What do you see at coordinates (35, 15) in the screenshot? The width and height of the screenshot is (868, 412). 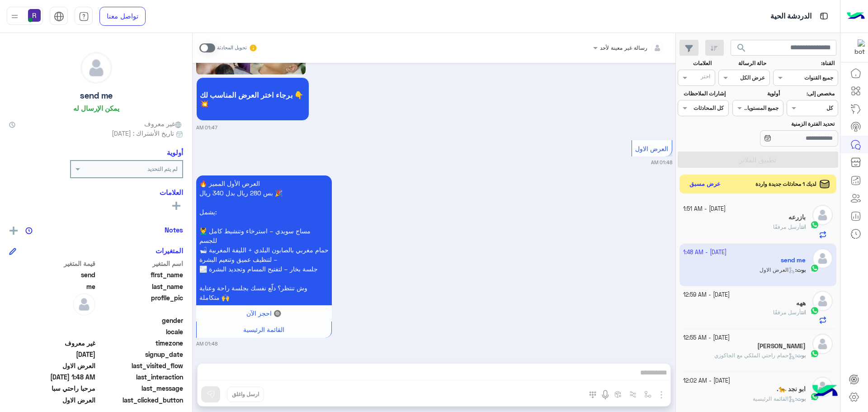 I see `img: userImage` at bounding box center [35, 15].